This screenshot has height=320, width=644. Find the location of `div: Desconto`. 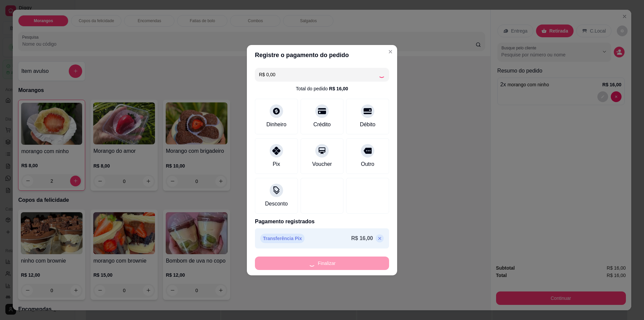

div: Desconto is located at coordinates (276, 203).